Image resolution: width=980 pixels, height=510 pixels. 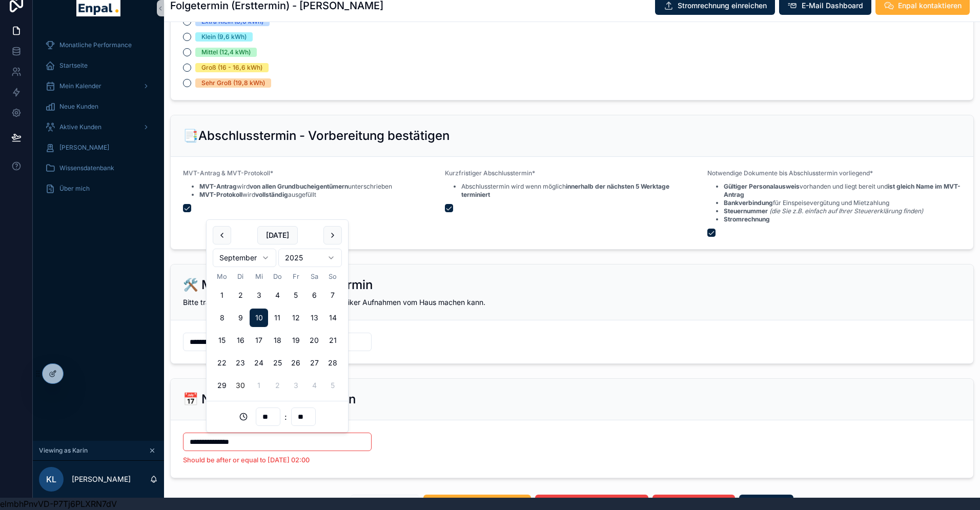 I want to click on li: vorhanden und liegt bereit und, so click(x=842, y=191).